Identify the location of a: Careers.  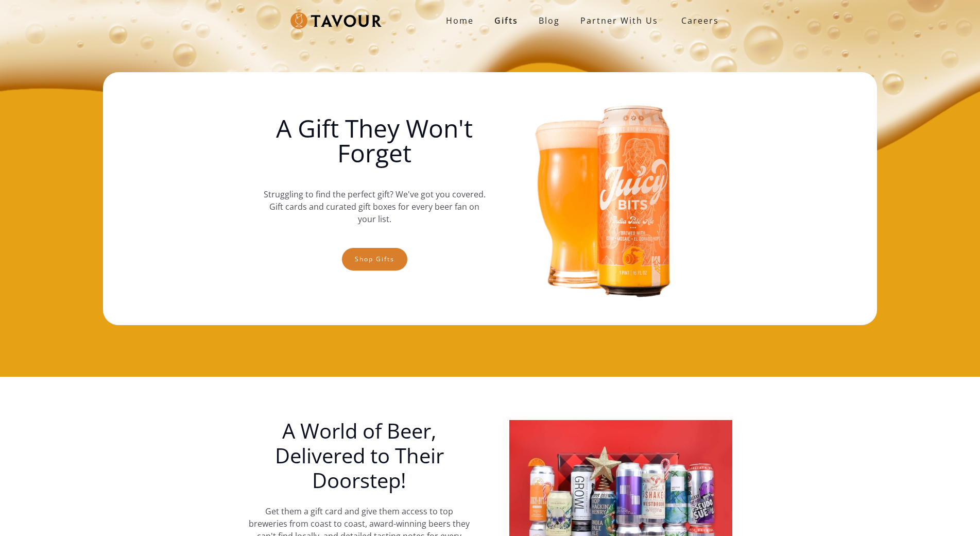
(698, 20).